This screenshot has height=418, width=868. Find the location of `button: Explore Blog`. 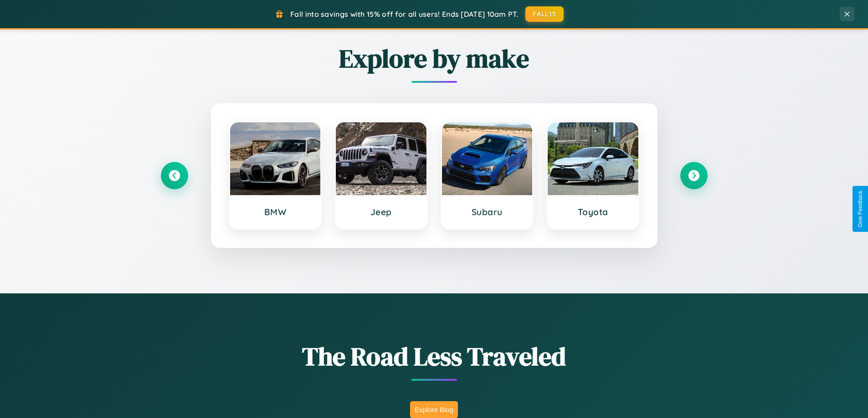

button: Explore Blog is located at coordinates (434, 409).